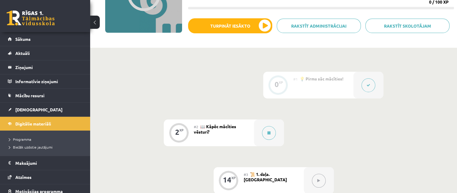  Describe the element at coordinates (230, 26) in the screenshot. I see `button: Turpināt iesākto` at that location.